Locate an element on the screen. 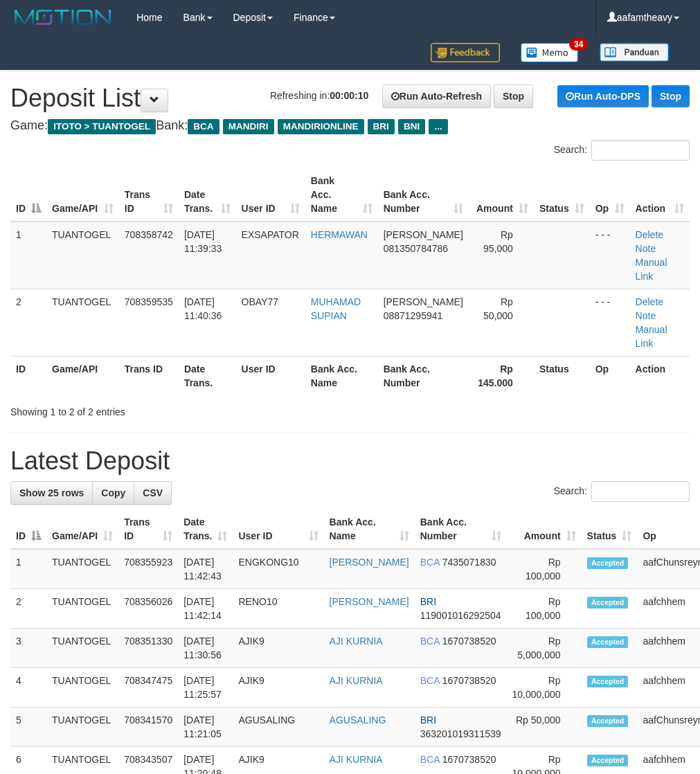 The image size is (700, 774). a: Copy is located at coordinates (113, 493).